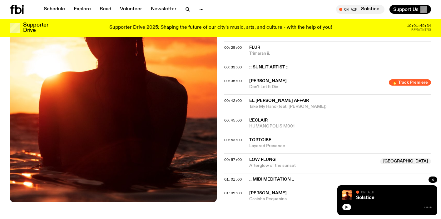 This screenshot has width=441, height=219. Describe the element at coordinates (419, 26) in the screenshot. I see `span: 10:01:45:34` at that location.